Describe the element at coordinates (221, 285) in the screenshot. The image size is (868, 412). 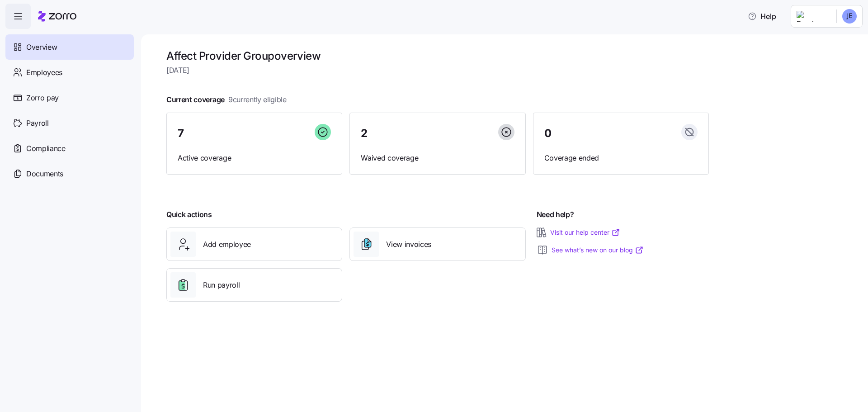
I see `span: Run payroll` at that location.